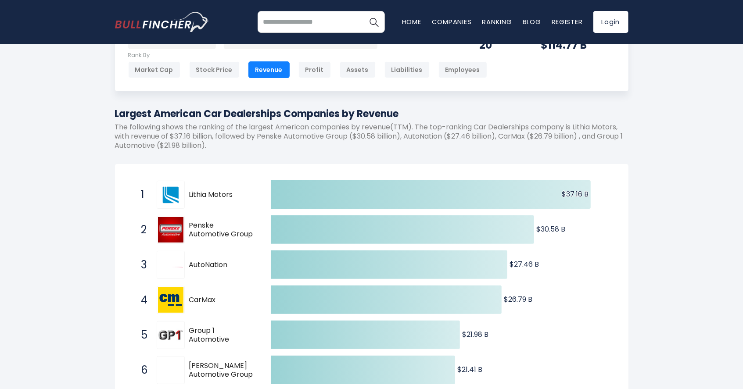 This screenshot has height=389, width=743. I want to click on span: 1, so click(141, 195).